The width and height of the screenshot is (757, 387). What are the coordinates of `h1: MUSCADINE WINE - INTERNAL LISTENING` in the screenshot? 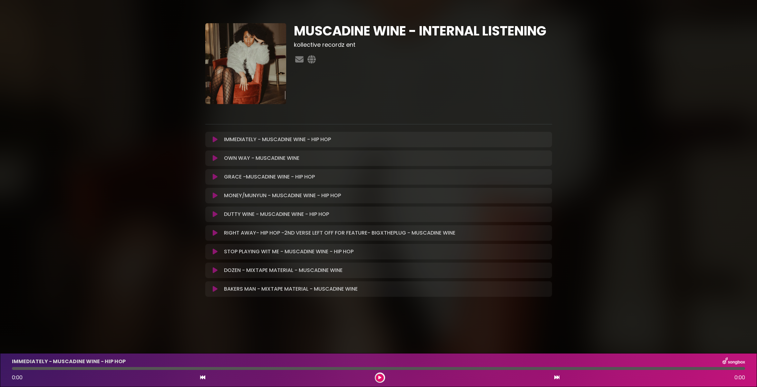 It's located at (423, 31).